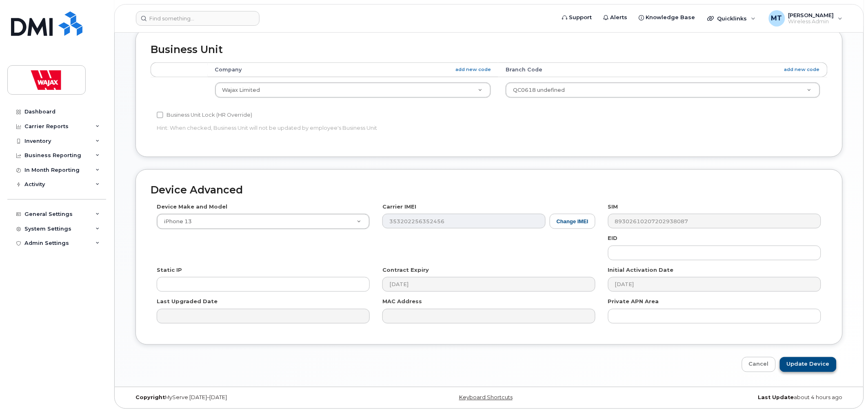  I want to click on span: MT, so click(777, 18).